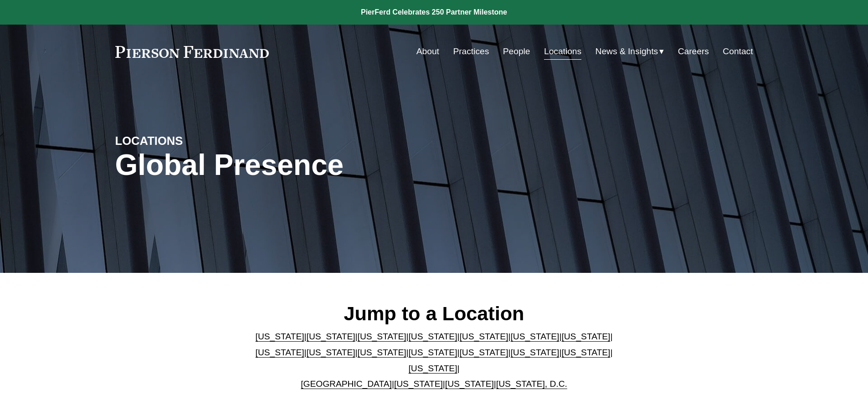  Describe the element at coordinates (195, 141) in the screenshot. I see `h4: LOCATIONS` at that location.